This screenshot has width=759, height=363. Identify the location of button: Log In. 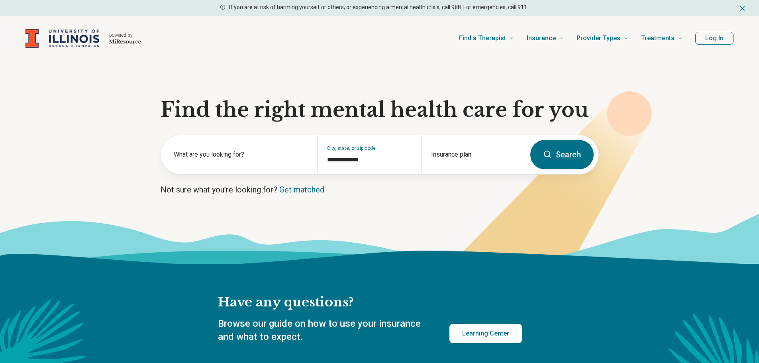
(714, 38).